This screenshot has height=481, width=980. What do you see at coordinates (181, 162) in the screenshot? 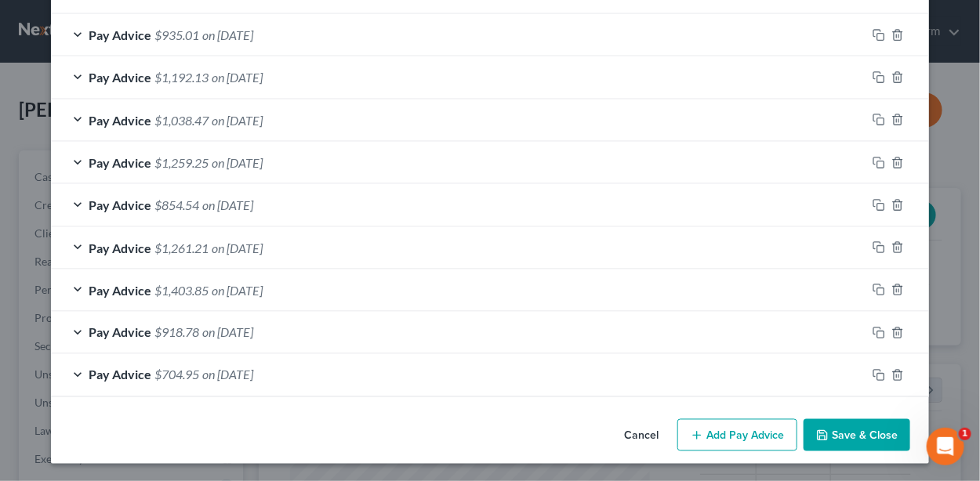
I see `span: $1,259.25` at bounding box center [181, 162].